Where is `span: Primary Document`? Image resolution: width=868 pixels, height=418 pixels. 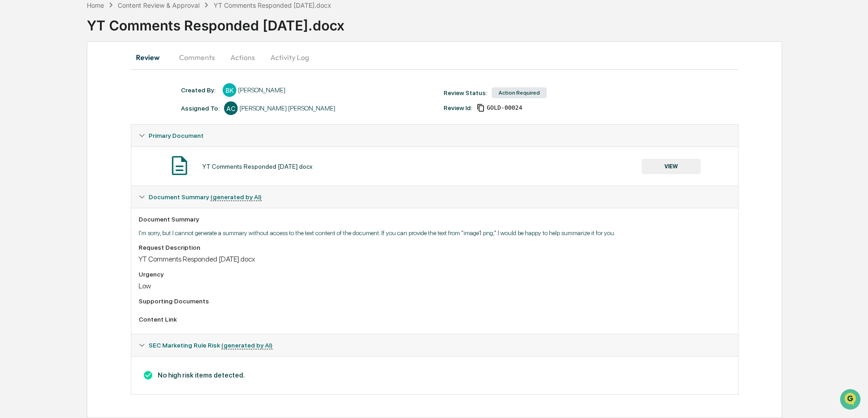 span: Primary Document is located at coordinates (175, 135).